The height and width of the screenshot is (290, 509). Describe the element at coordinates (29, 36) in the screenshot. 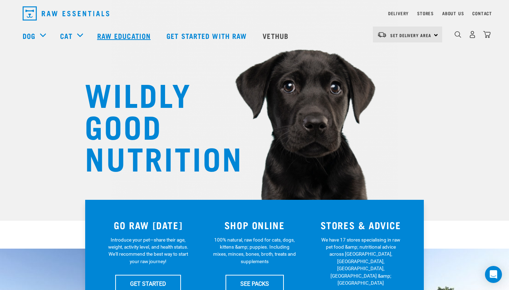

I see `a: Dog` at that location.